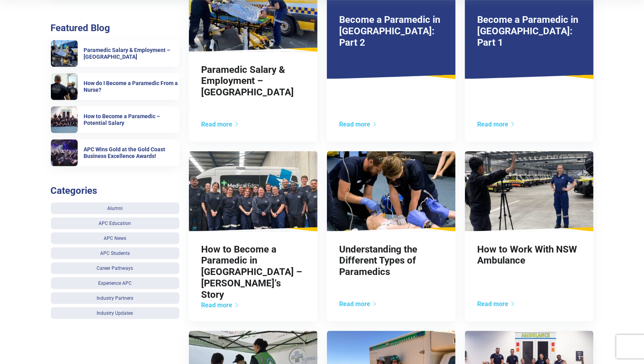  I want to click on img: APC Wins Gold at the Gold Coast Business Excellence Awards!, so click(65, 153).